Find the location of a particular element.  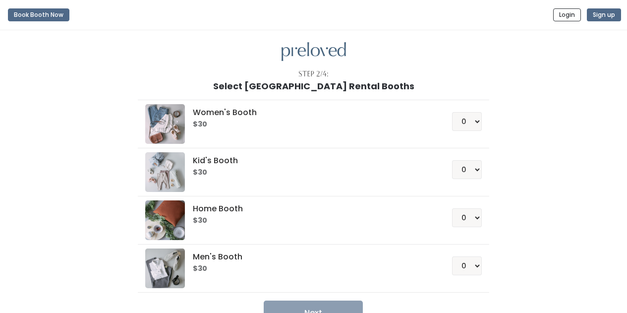

button: Book Booth Now is located at coordinates (39, 15).